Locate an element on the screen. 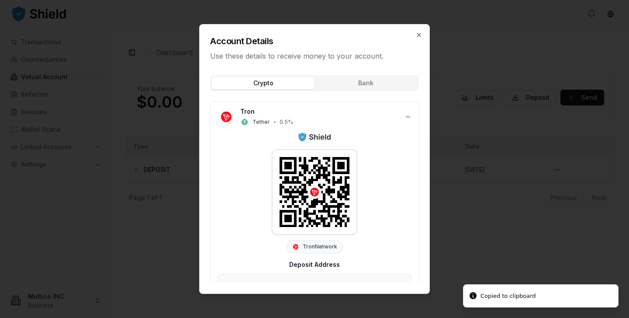 The width and height of the screenshot is (629, 318). button: Crypto is located at coordinates (263, 83).